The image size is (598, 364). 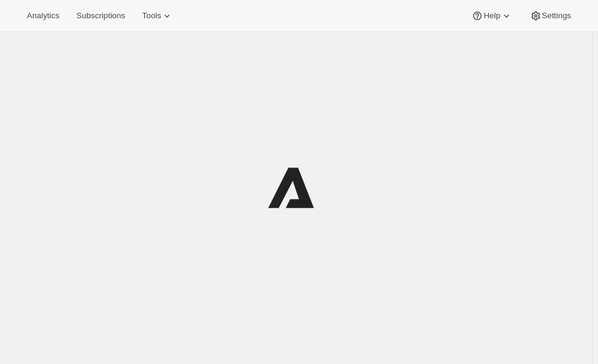 What do you see at coordinates (42, 16) in the screenshot?
I see `span: Analytics` at bounding box center [42, 16].